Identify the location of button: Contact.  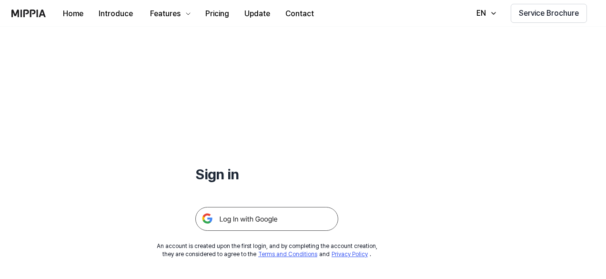
(300, 14).